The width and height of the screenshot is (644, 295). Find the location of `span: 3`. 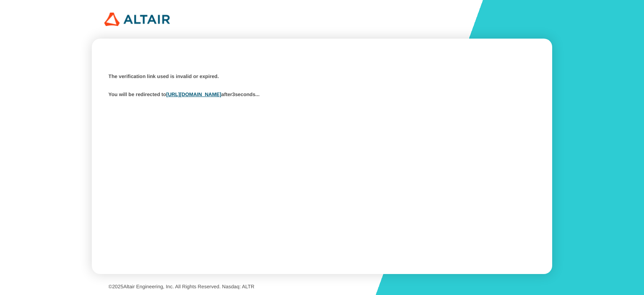

span: 3 is located at coordinates (233, 94).